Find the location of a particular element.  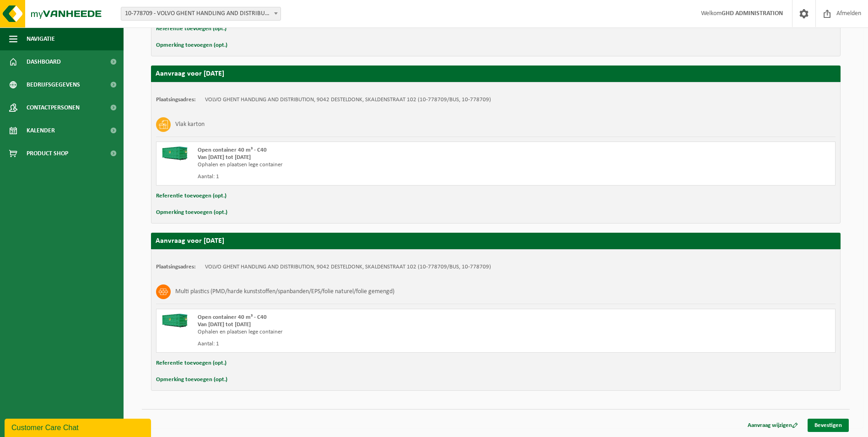

strong: GHD ADMINISTRATION is located at coordinates (752, 13).